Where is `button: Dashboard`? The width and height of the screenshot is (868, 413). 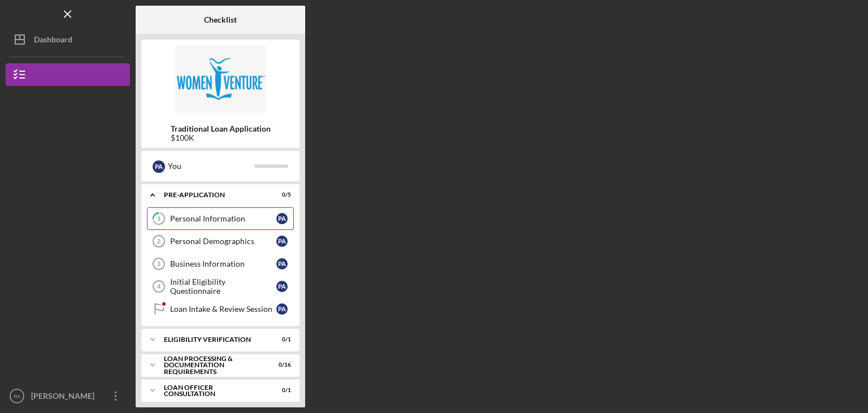
button: Dashboard is located at coordinates (67, 40).